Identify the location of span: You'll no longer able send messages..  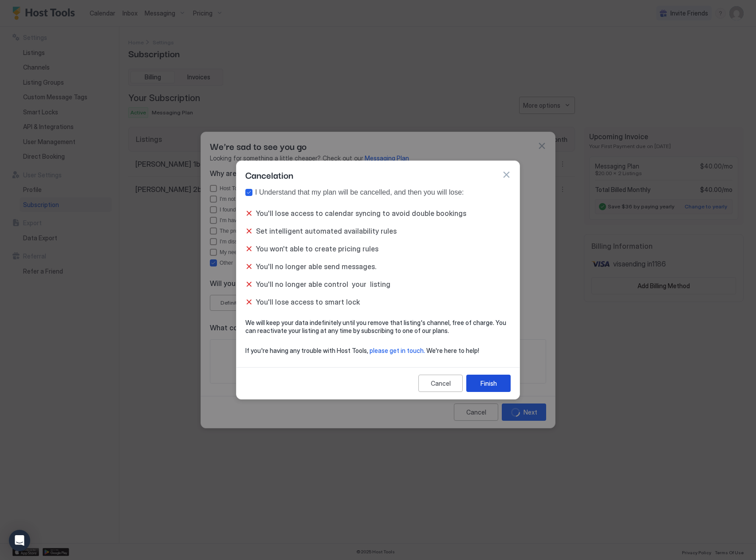
(316, 266).